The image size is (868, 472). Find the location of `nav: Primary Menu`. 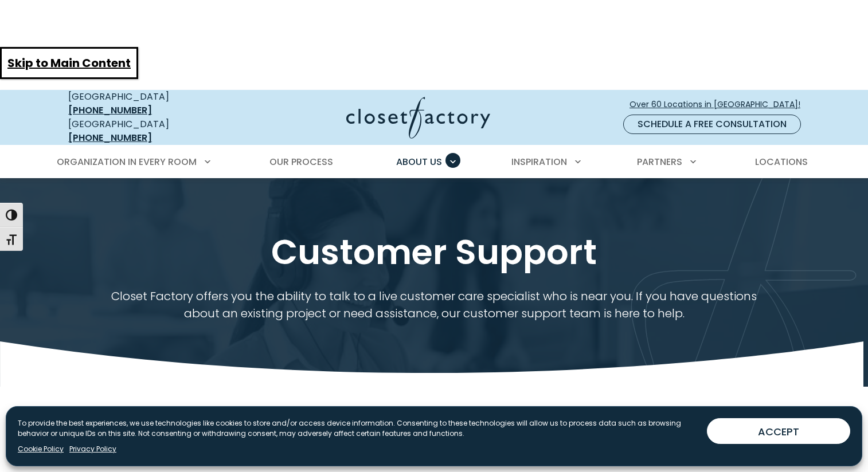

nav: Primary Menu is located at coordinates (434, 162).